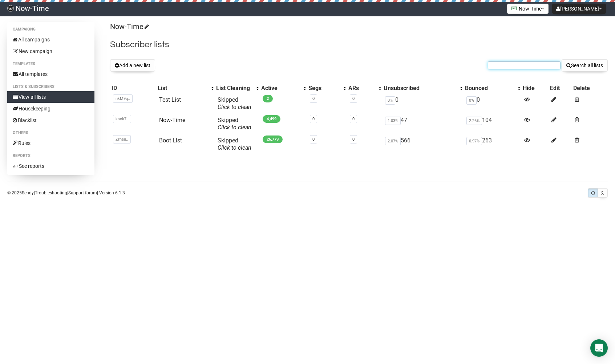 This screenshot has width=615, height=364. Describe the element at coordinates (133, 88) in the screenshot. I see `th: ID: No sort applied, sorting is disabled` at that location.